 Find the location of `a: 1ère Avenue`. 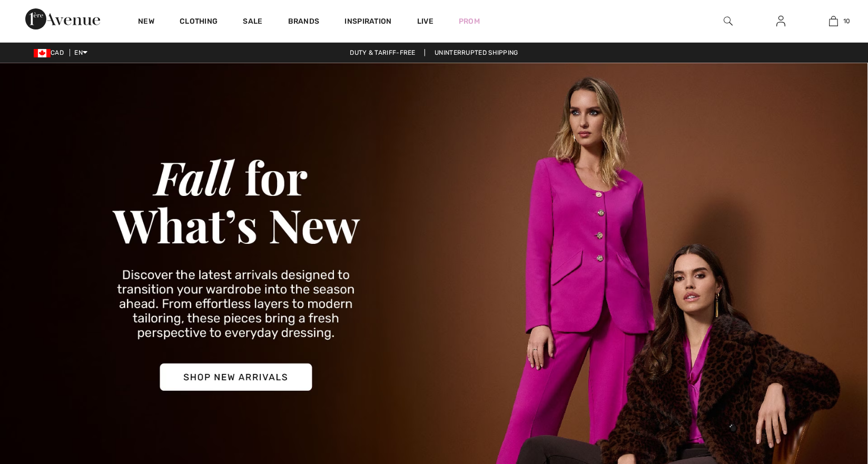

a: 1ère Avenue is located at coordinates (63, 19).